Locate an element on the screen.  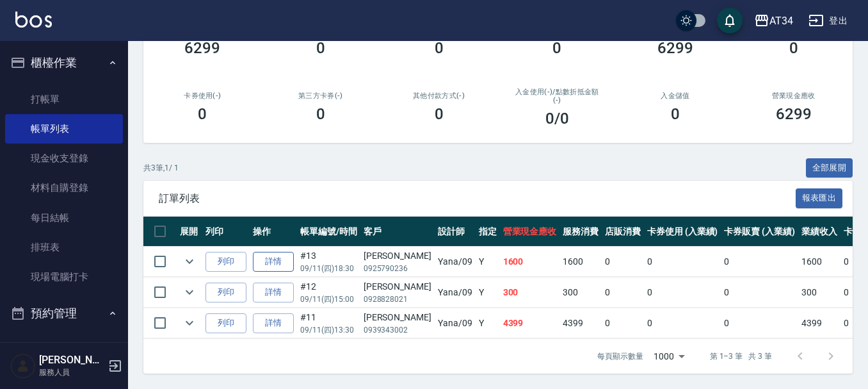
th: 店販消費 is located at coordinates (623, 232).